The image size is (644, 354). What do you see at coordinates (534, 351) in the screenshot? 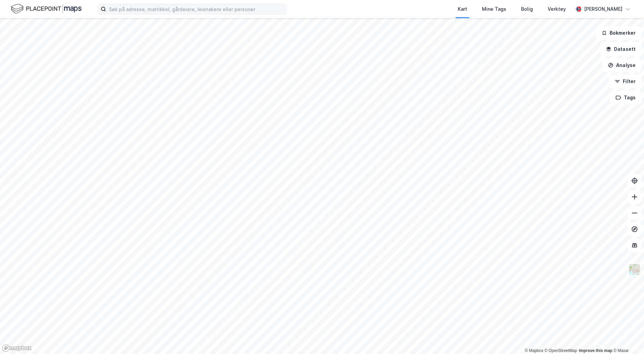
I see `a: Mapbox` at bounding box center [534, 351].